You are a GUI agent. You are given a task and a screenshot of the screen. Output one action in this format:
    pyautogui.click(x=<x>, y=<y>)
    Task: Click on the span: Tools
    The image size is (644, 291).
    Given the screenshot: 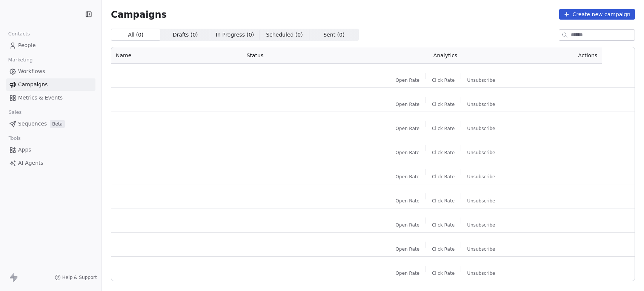 What is the action you would take?
    pyautogui.click(x=14, y=139)
    